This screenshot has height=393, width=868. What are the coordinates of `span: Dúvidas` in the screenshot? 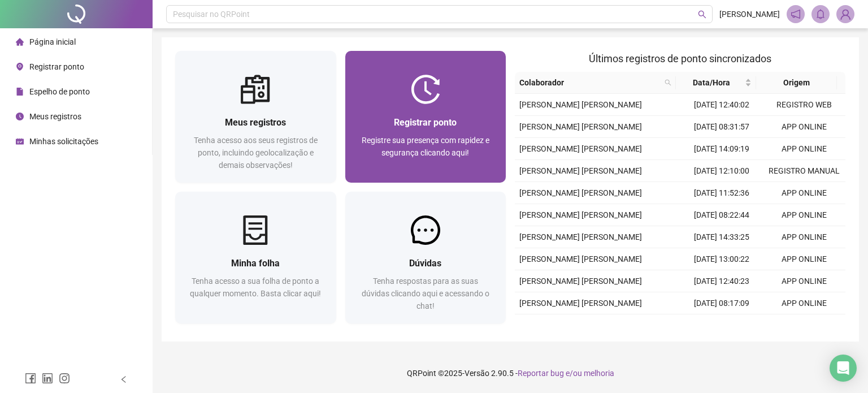 It's located at (425, 263).